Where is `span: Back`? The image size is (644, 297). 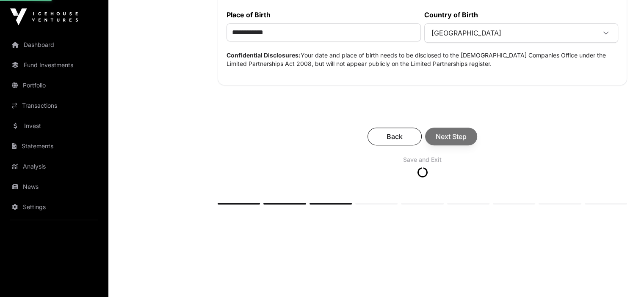 span: Back is located at coordinates (394, 136).